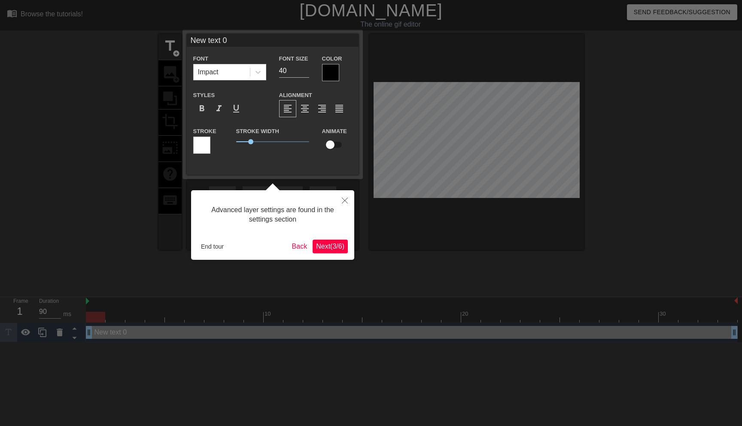  I want to click on div: Advanced layer settings are found in the settings section, so click(273, 215).